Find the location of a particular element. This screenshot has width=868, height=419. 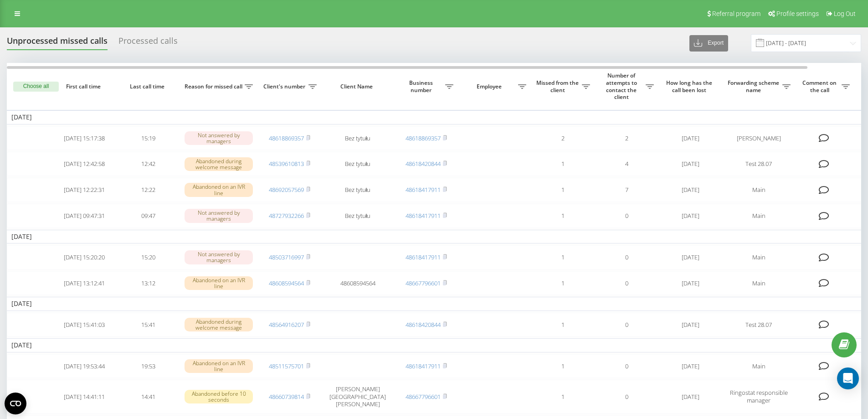

td: 13:12 is located at coordinates (148, 283).